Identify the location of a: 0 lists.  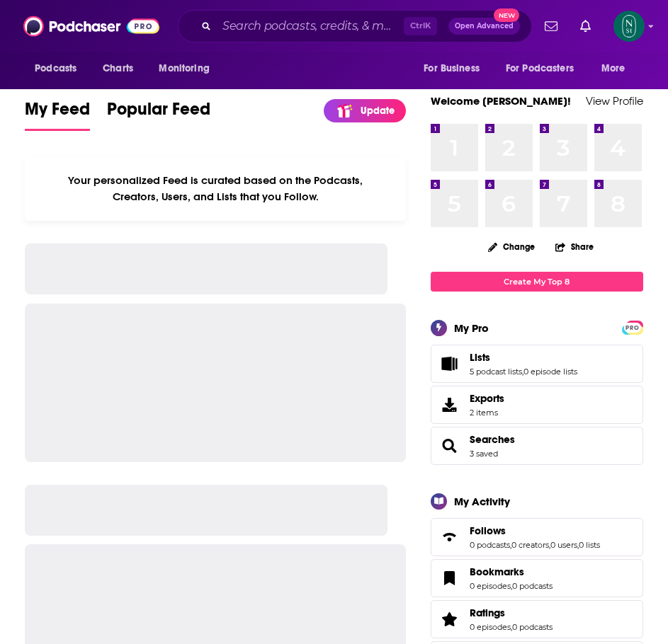
(589, 545).